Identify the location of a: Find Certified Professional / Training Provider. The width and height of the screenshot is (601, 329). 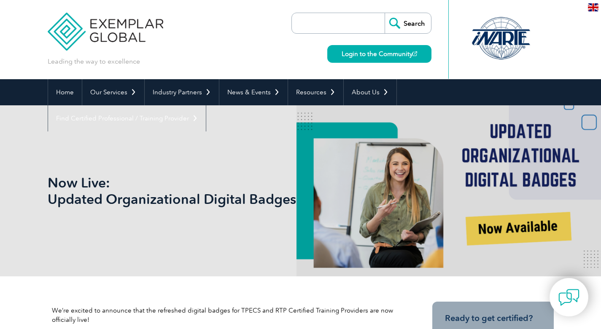
(127, 118).